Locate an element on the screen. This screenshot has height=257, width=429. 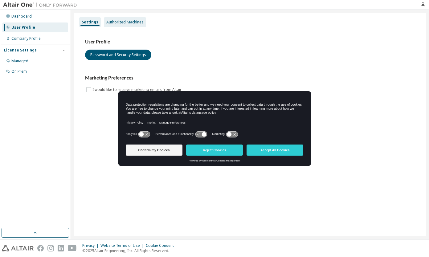
div: Dashboard is located at coordinates (22, 16).